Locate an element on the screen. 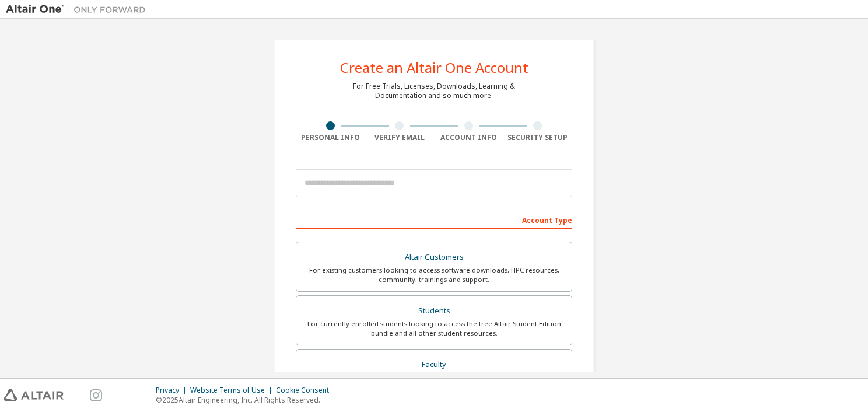  div: Security Setup is located at coordinates (538, 138).